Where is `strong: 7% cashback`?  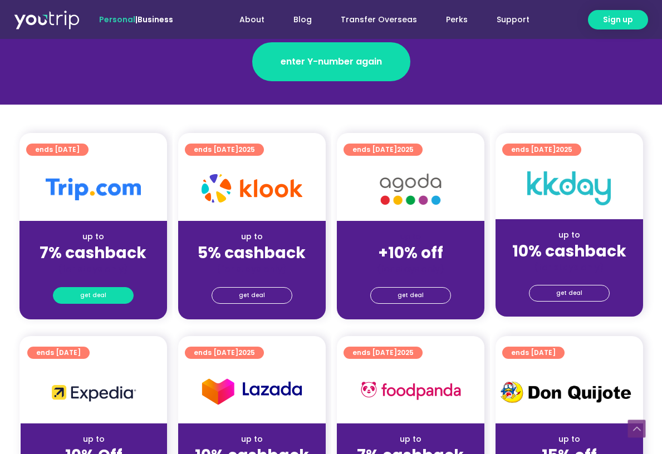 strong: 7% cashback is located at coordinates (93, 253).